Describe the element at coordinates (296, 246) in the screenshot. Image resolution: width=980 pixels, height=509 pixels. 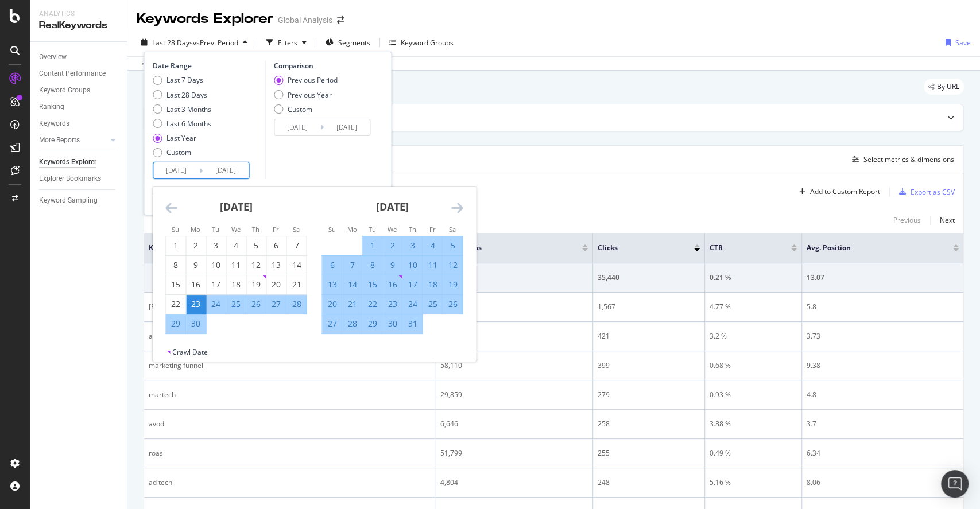
I see `td: Choose Saturday, September 7, 2024 as your check-in date. It’s available.` at that location.